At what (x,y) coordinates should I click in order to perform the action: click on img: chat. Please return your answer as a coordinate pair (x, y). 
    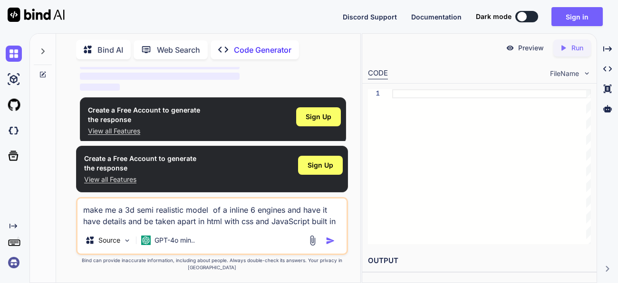
    Looking at the image, I should click on (14, 54).